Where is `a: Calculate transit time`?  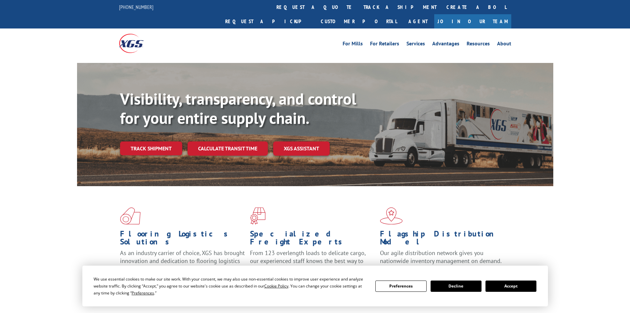
a: Calculate transit time is located at coordinates (228, 148).